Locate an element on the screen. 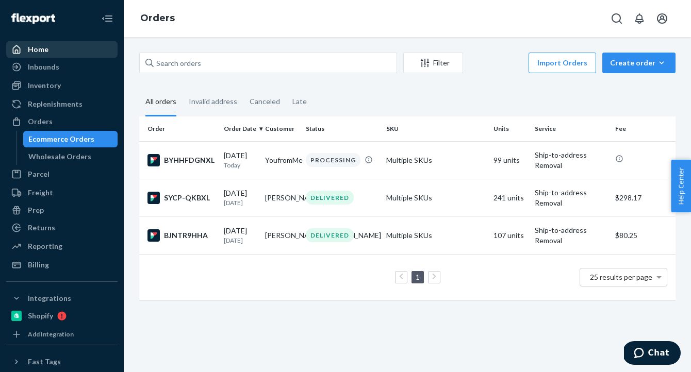  div: Replenishments is located at coordinates (55, 104).